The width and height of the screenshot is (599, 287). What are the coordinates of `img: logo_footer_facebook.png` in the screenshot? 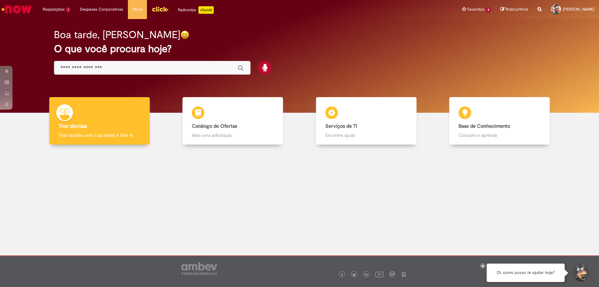 It's located at (342, 274).